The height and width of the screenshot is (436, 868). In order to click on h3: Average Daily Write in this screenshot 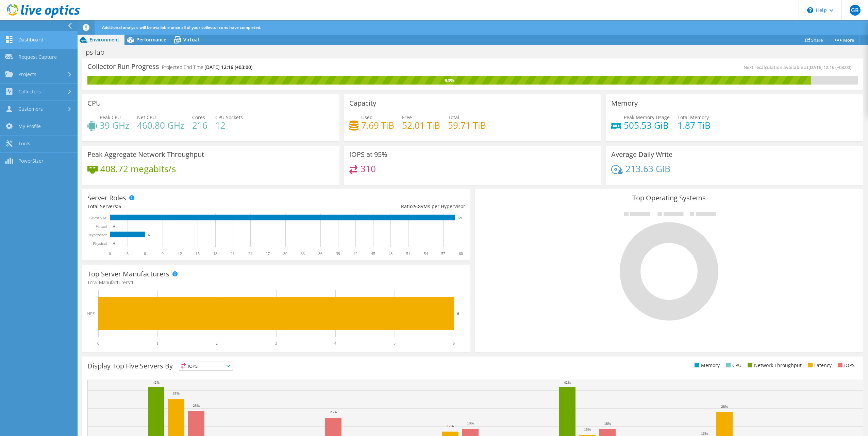, I will do `click(642, 155)`.